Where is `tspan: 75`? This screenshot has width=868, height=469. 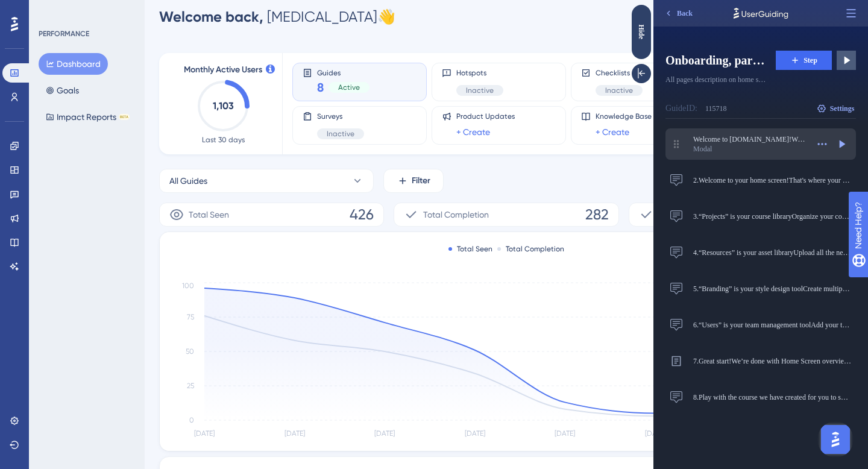
tspan: 75 is located at coordinates (190, 317).